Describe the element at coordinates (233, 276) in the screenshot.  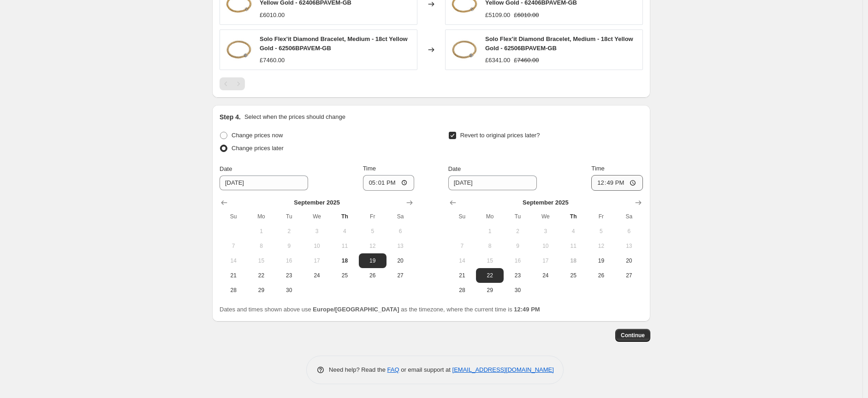
I see `button: Sunday September 21 2025` at that location.